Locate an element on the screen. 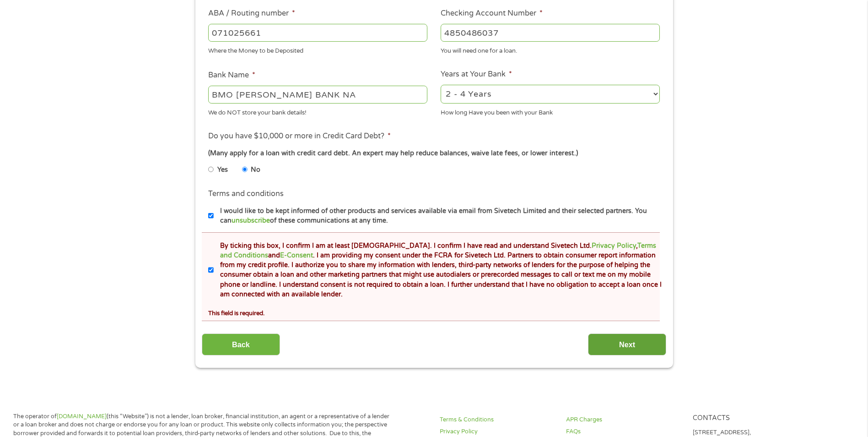 The width and height of the screenshot is (868, 437). label: Do you have $10,000 or more in Credit Card Debt? is located at coordinates (300, 136).